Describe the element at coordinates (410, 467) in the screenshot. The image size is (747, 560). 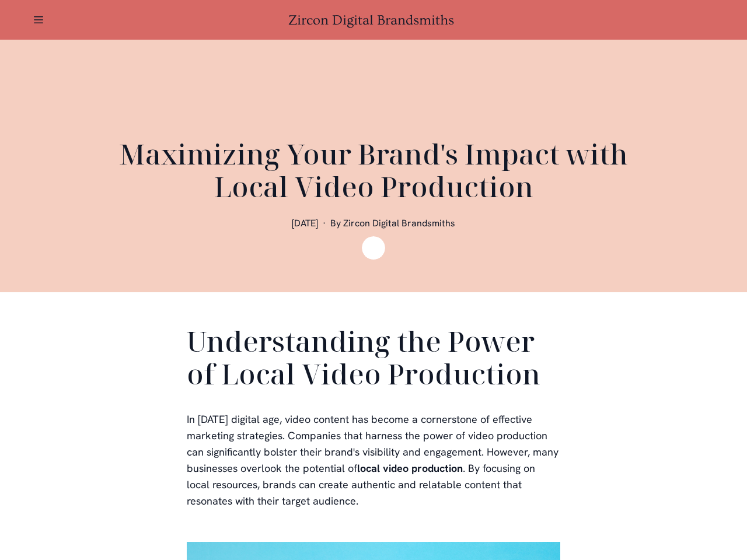
I see `b: local video production` at that location.